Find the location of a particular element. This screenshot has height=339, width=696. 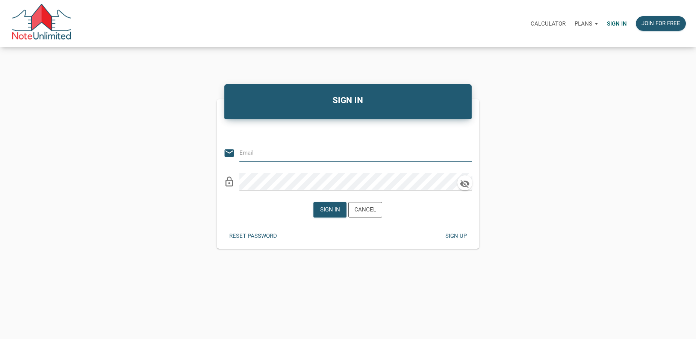

button: Sign in is located at coordinates (330, 209).